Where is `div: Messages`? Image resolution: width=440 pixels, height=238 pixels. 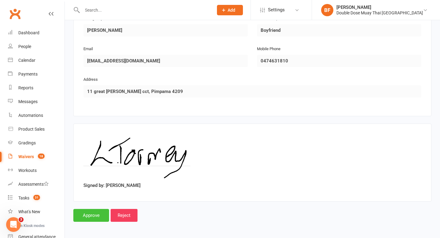 div: Messages is located at coordinates (28, 102).